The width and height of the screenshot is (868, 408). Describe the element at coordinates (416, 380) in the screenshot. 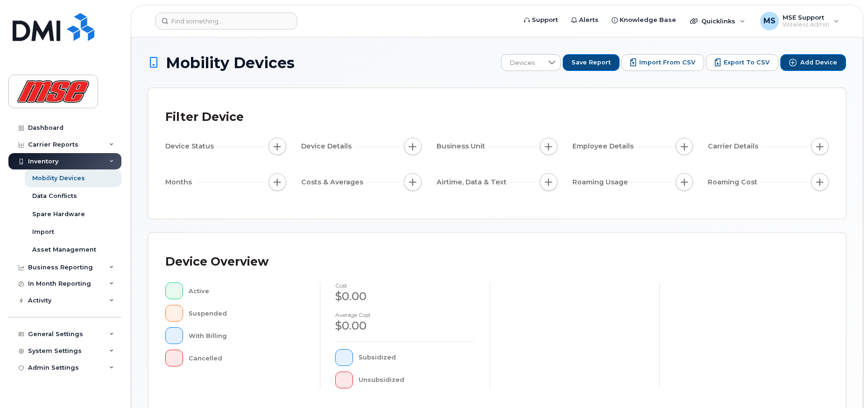

I see `div: Unsubsidized` at that location.